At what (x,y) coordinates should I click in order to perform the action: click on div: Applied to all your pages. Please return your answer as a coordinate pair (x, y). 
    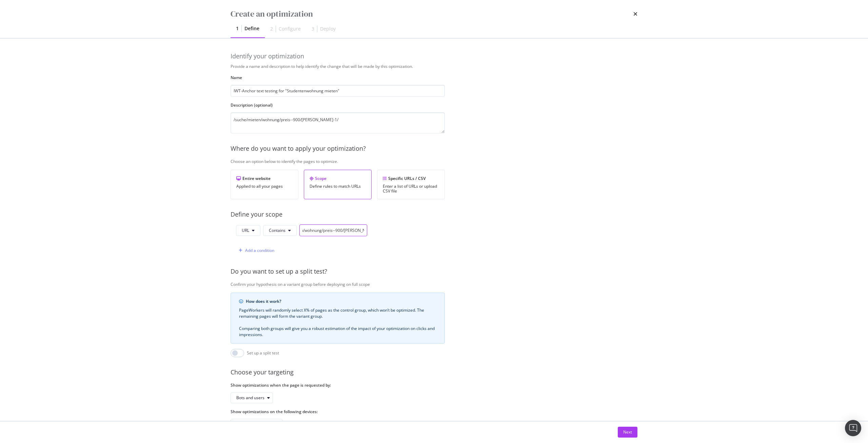
    Looking at the image, I should click on (264, 186).